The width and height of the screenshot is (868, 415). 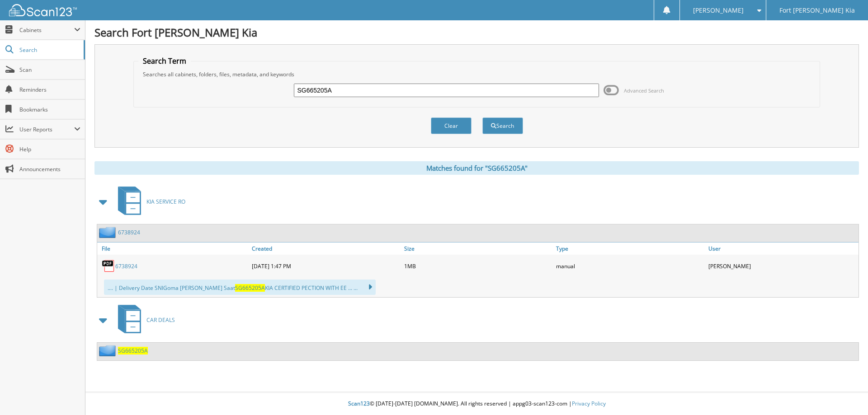 I want to click on img: PDF.png, so click(x=109, y=266).